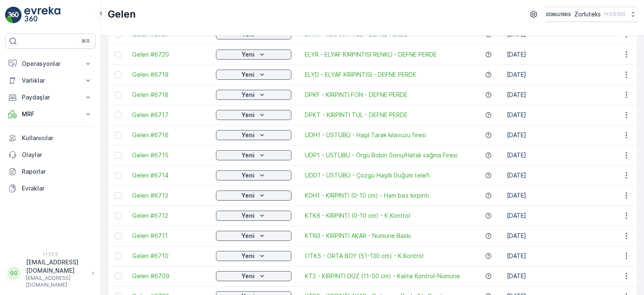 This screenshot has height=295, width=644. Describe the element at coordinates (170, 135) in the screenshot. I see `a: Gelen #6716` at that location.